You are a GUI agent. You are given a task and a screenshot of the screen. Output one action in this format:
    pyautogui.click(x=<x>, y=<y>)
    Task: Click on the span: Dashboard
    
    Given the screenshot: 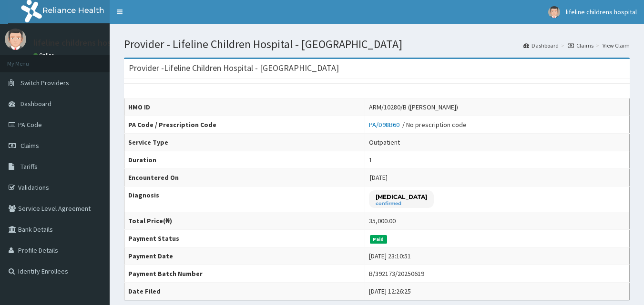 What is the action you would take?
    pyautogui.click(x=35, y=104)
    